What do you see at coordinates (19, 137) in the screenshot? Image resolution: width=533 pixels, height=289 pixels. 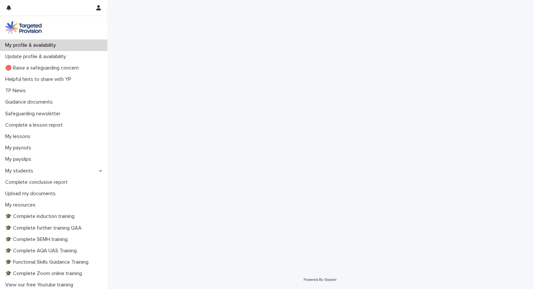 I see `p: My lessons` at bounding box center [19, 137].